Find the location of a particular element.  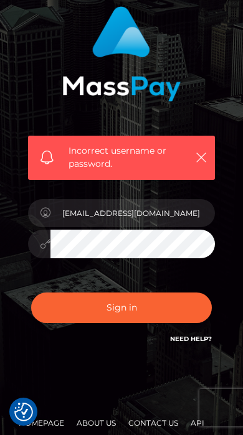

img: Revisit consent button is located at coordinates (24, 412).